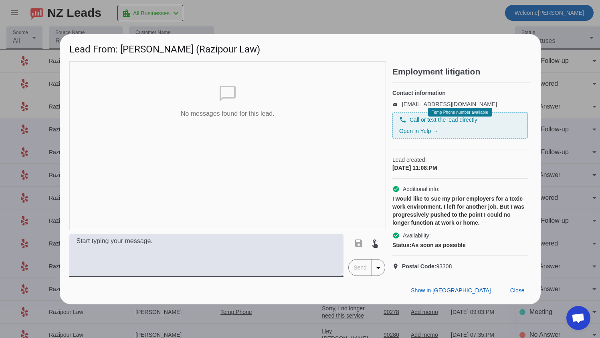 The width and height of the screenshot is (600, 338). I want to click on strong: Status:, so click(402, 245).